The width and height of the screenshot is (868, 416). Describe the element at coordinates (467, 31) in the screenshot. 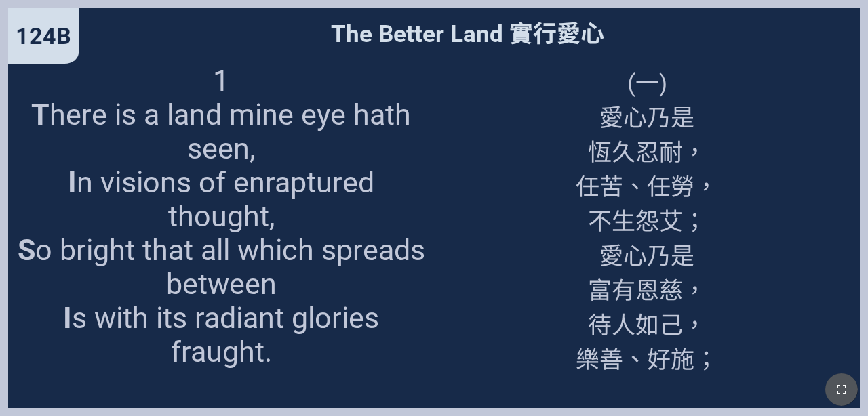

I see `span: The Better Land 實行愛心` at that location.